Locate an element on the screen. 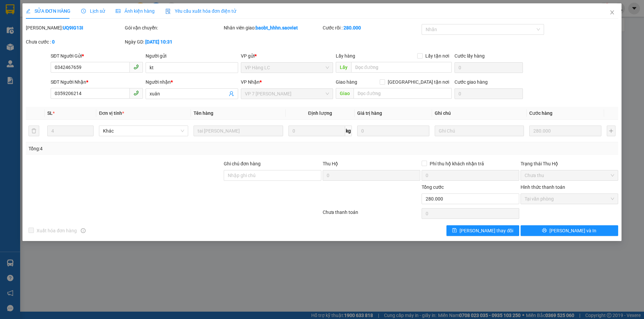 The image size is (644, 319). span: clock-circle is located at coordinates (84, 11).